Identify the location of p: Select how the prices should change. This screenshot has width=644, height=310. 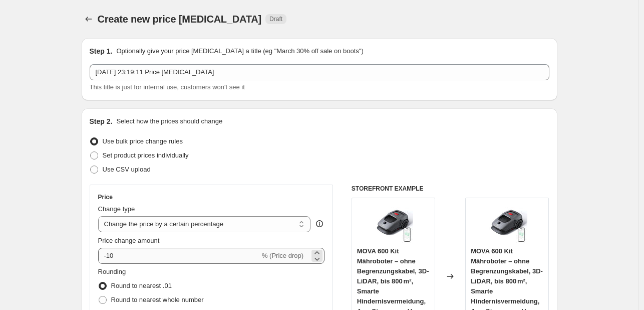
(170, 121).